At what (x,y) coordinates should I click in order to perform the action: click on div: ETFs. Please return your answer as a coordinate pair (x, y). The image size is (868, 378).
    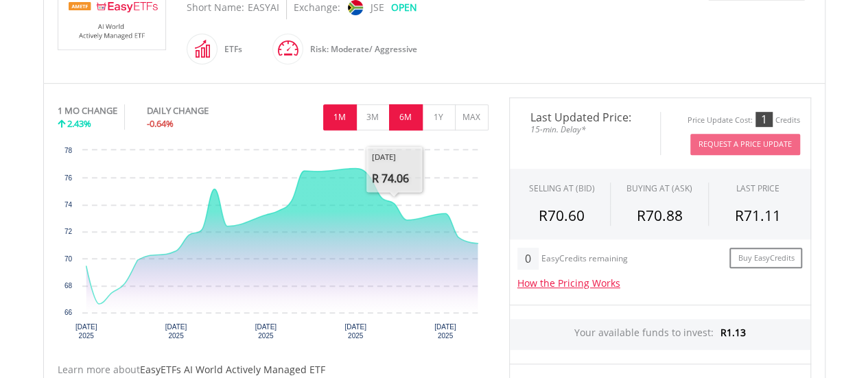
    Looking at the image, I should click on (230, 49).